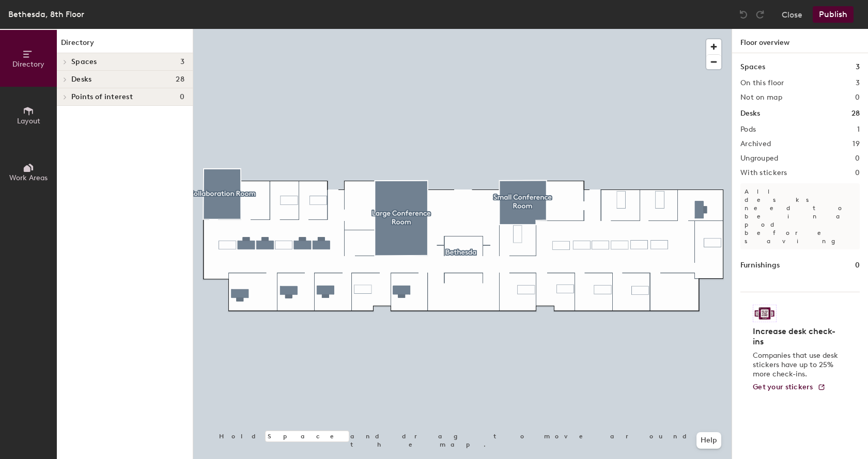 The image size is (868, 459). What do you see at coordinates (797, 365) in the screenshot?
I see `p: Companies that use desk stickers have up to 25% more check-ins.` at bounding box center [797, 365].